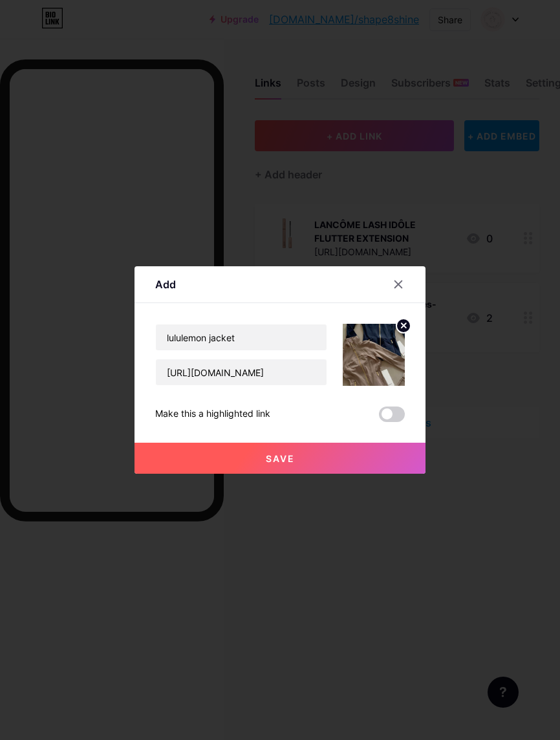  I want to click on input: Title, so click(241, 337).